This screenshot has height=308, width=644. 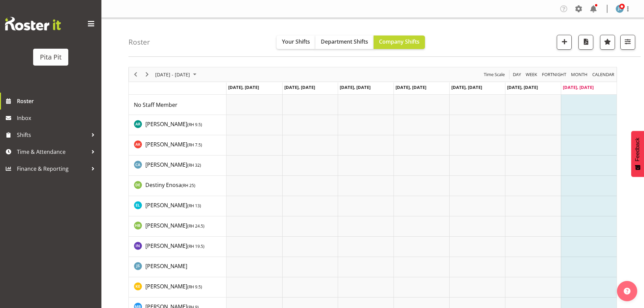 I want to click on button: Feedback - Show survey, so click(x=637, y=154).